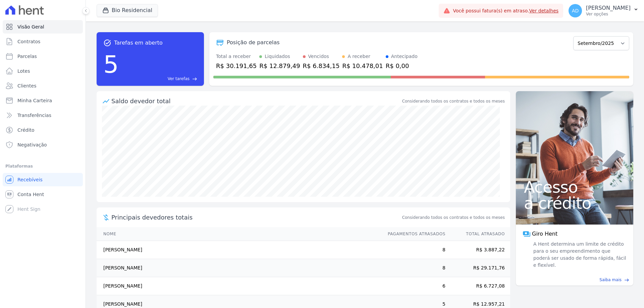  I want to click on span: Crédito, so click(26, 130).